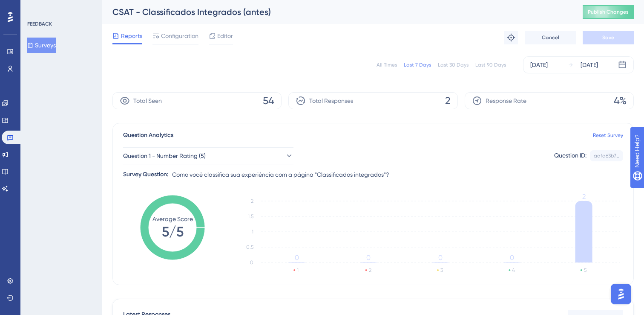 The width and height of the screenshot is (644, 315). What do you see at coordinates (132, 36) in the screenshot?
I see `span: Reports` at bounding box center [132, 36].